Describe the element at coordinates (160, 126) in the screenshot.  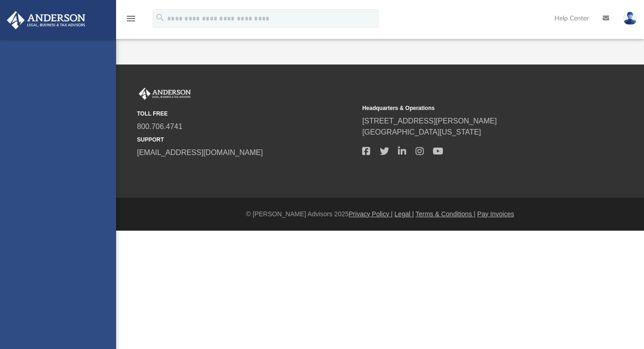
I see `a: 800.706.4741` at that location.